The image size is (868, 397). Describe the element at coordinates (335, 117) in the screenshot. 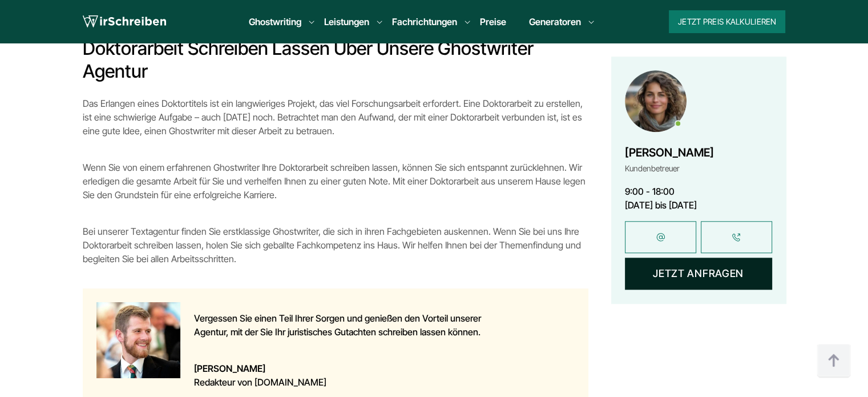

I see `p: Das Erlangen eines Doktortitels ist ein langwieriges Projekt, das viel Forschungsarbeit erfordert...` at that location.